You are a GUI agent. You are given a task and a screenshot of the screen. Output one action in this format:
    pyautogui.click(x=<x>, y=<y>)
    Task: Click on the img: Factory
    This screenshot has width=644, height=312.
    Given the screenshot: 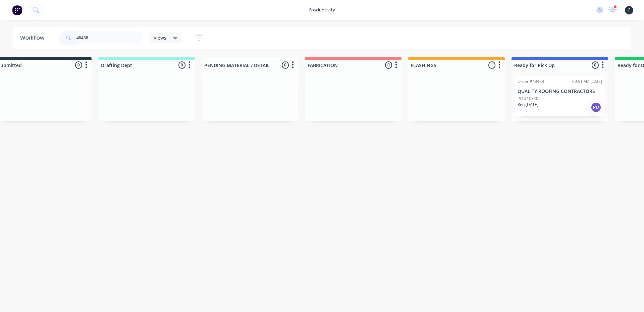 What is the action you would take?
    pyautogui.click(x=17, y=10)
    